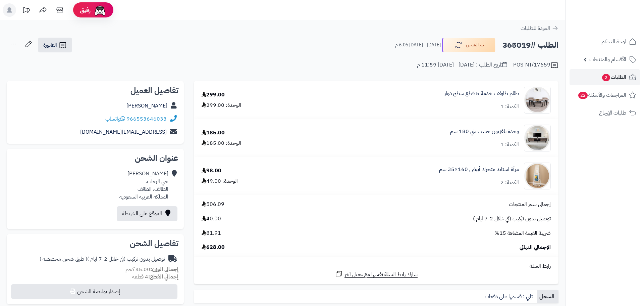 This screenshot has width=644, height=306. What do you see at coordinates (213, 204) in the screenshot?
I see `span: 506.09` at bounding box center [213, 204].